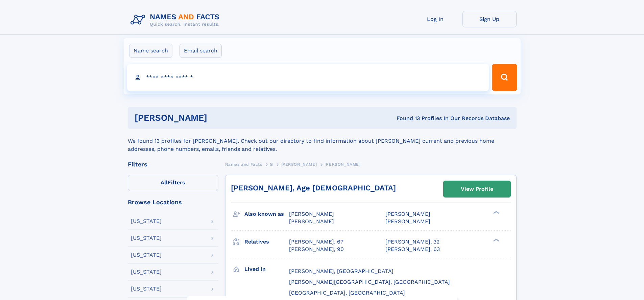 This screenshot has height=300, width=644. Describe the element at coordinates (505, 77) in the screenshot. I see `button: Search Button` at that location.